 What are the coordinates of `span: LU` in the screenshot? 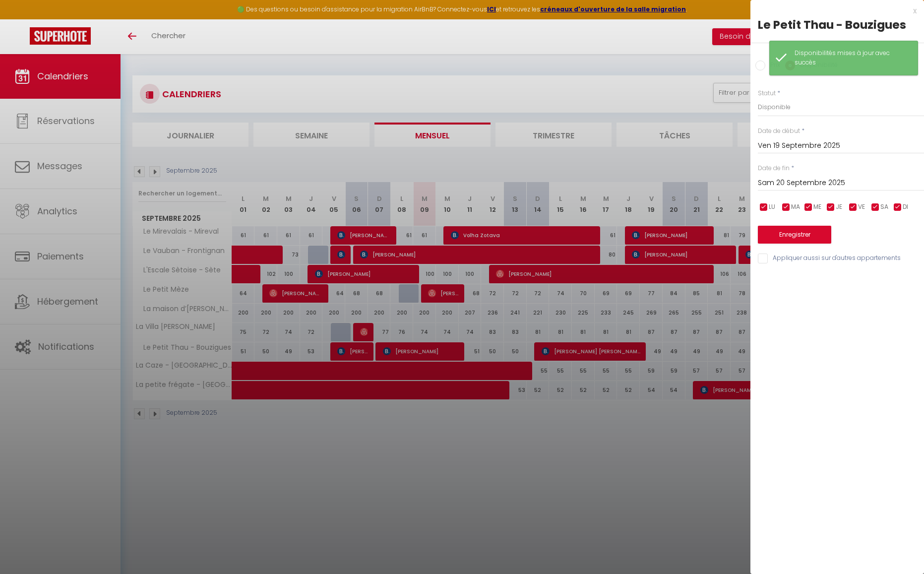 It's located at (772, 206).